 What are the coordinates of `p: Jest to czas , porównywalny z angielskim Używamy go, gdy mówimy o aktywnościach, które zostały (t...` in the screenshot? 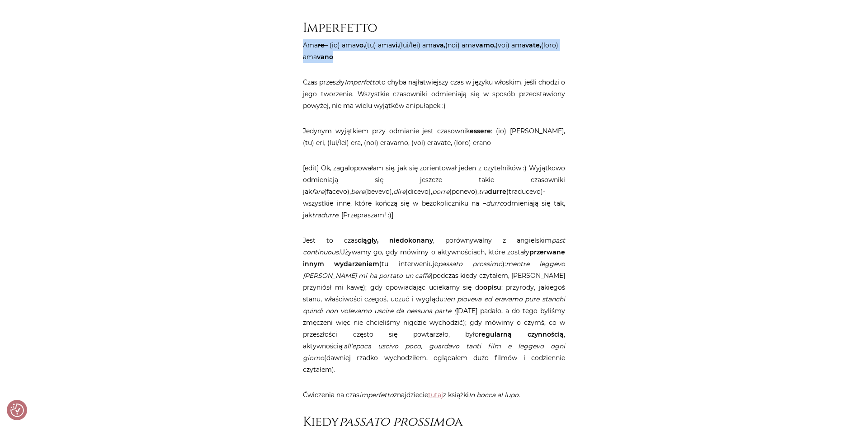 It's located at (434, 305).